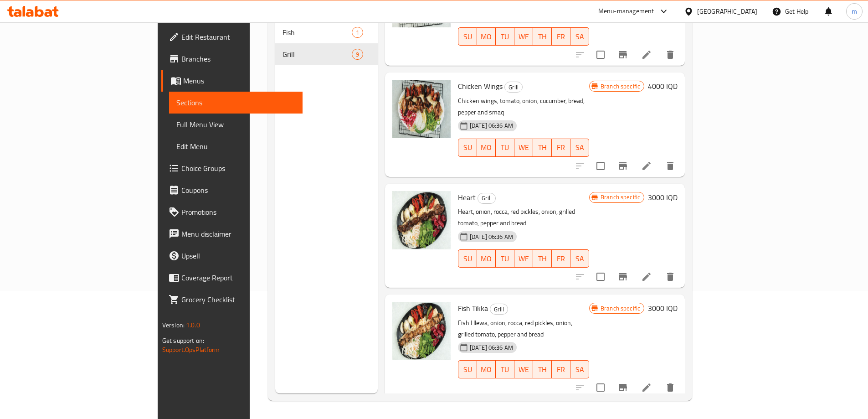 The height and width of the screenshot is (419, 868). I want to click on span: FR, so click(561, 369).